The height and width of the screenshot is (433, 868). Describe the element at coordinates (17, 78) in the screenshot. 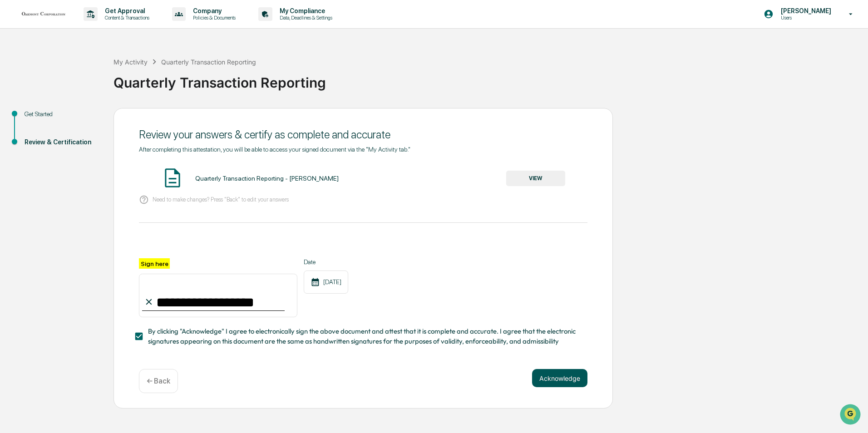

I see `img: 1746055101610-c473b297-6a78-478c-a979-82029cc54cd1` at that location.